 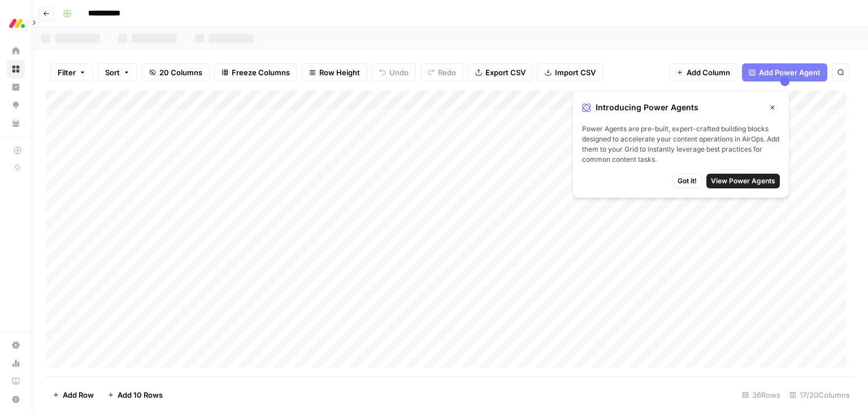 I want to click on button: Filter, so click(x=72, y=72).